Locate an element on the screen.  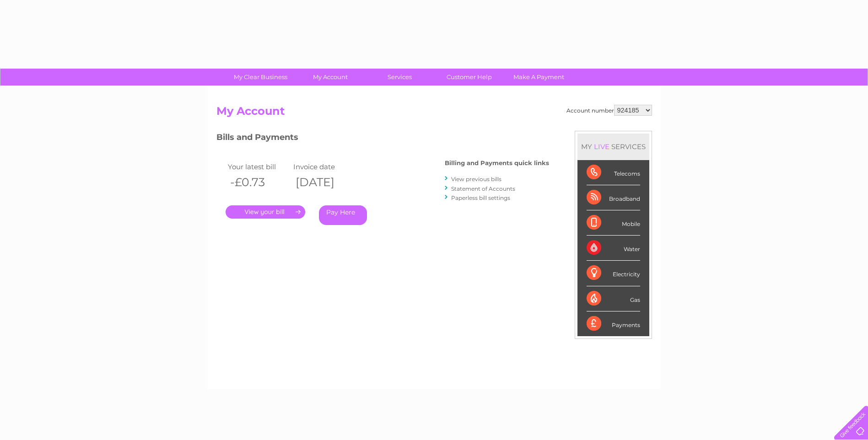
div: Gas is located at coordinates (613, 299).